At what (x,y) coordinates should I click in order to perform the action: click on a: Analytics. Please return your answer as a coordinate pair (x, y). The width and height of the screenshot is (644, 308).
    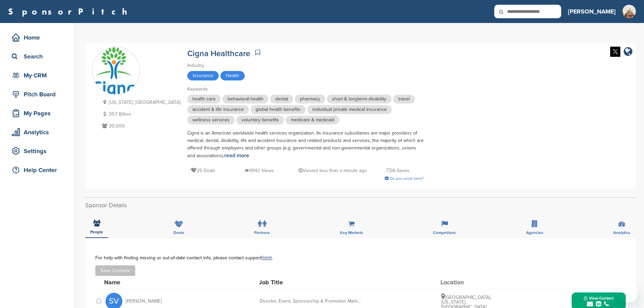
    Looking at the image, I should click on (37, 132).